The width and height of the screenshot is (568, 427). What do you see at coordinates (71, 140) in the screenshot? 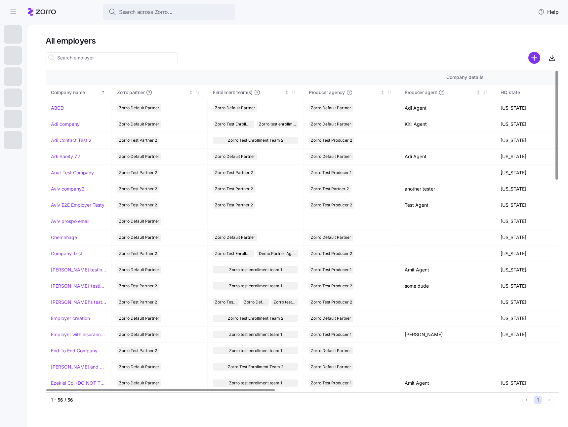
I see `a: Adi Contact Test 2` at bounding box center [71, 140].